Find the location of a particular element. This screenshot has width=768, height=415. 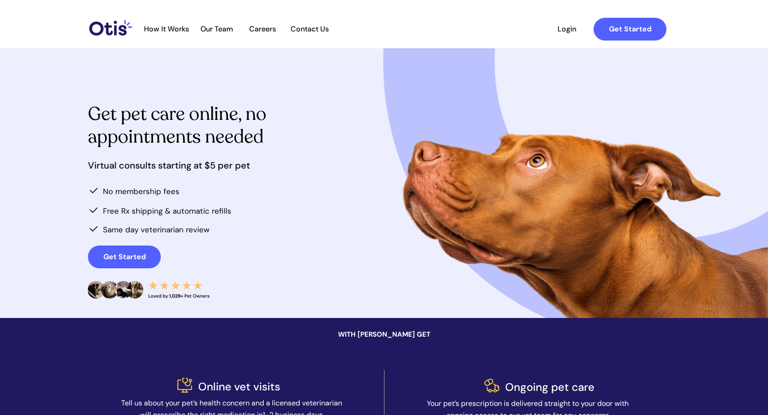

span: How It Works is located at coordinates (166, 29).